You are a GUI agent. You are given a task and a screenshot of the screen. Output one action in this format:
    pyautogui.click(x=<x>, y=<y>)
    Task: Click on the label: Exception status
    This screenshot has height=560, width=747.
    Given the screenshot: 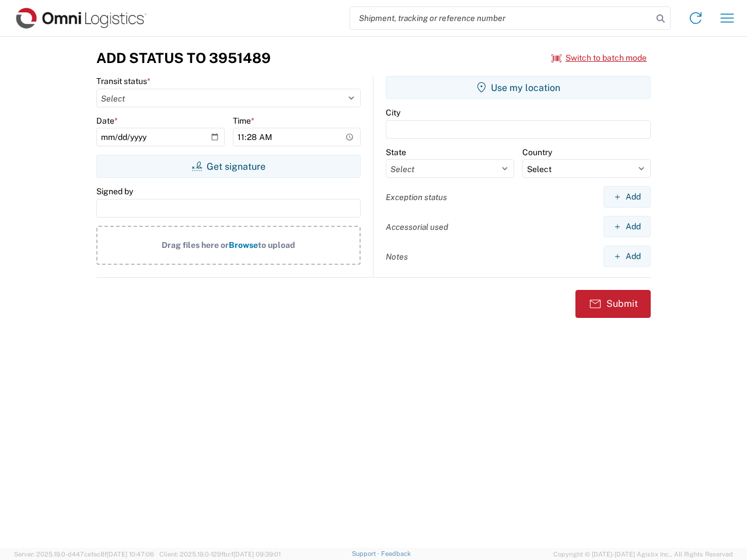 What is the action you would take?
    pyautogui.click(x=416, y=197)
    